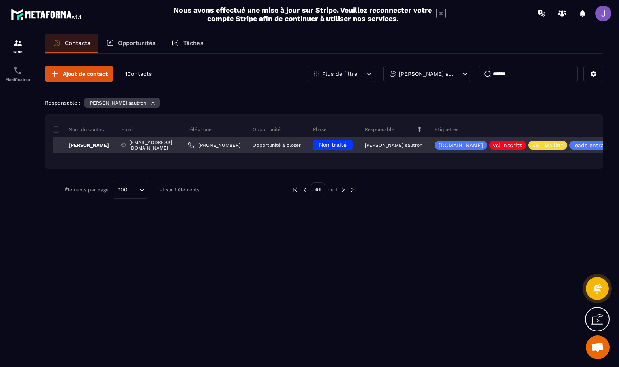 The height and width of the screenshot is (367, 619). I want to click on a: formationformationCRM, so click(18, 46).